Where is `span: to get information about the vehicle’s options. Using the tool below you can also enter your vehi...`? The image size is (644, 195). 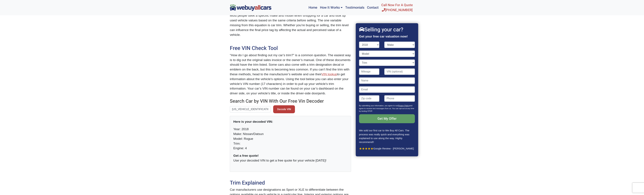 span: to get information about the vehicle’s options. Using the tool below you can also enter your vehi... is located at coordinates (289, 84).